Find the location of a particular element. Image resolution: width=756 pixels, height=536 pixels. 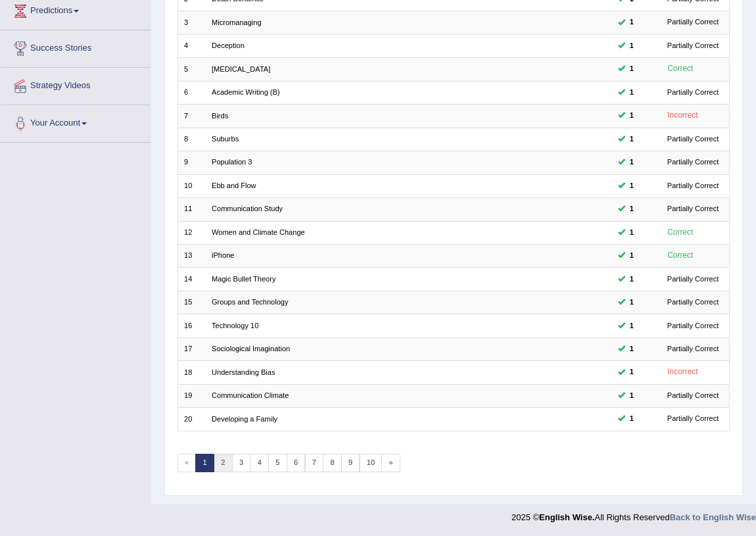

a: 10 is located at coordinates (371, 463).